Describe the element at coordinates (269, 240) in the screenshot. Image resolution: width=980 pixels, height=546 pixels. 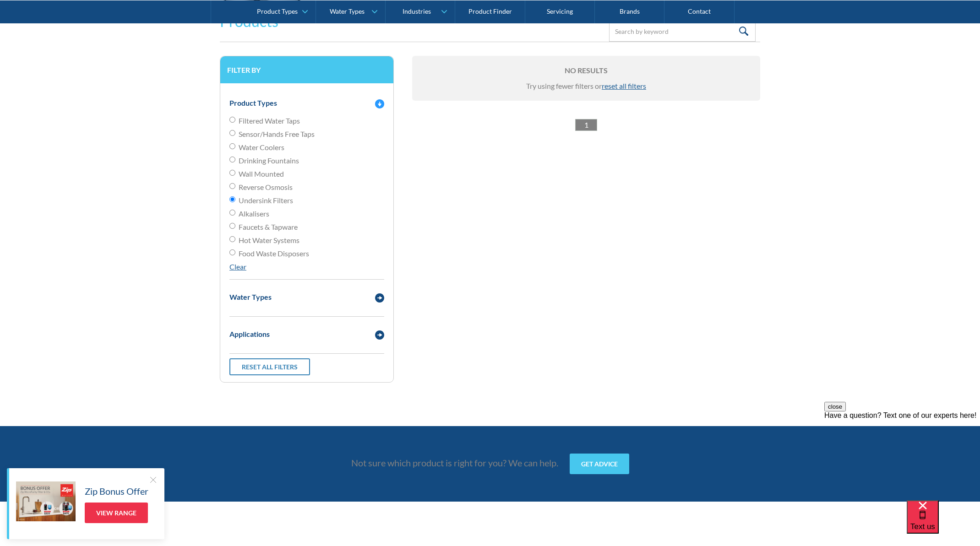
I see `span: Hot Water Systems` at that location.